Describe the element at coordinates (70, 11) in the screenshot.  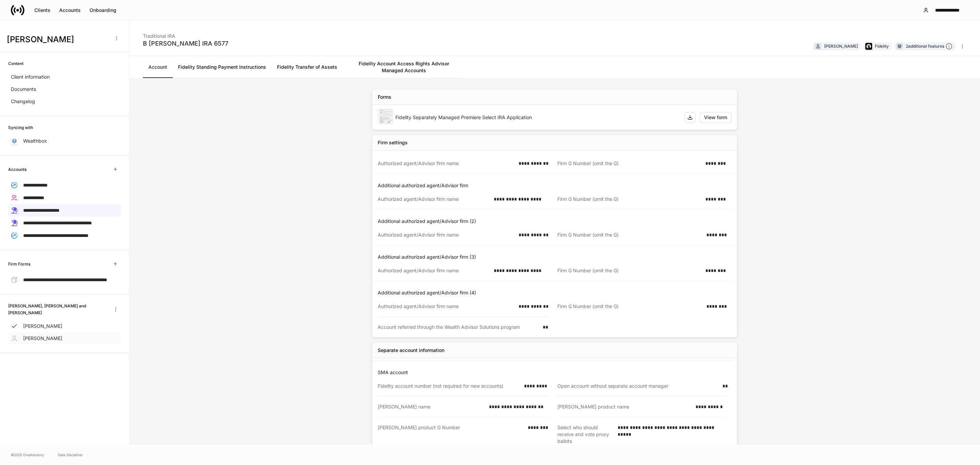
I see `button: Accounts` at that location.